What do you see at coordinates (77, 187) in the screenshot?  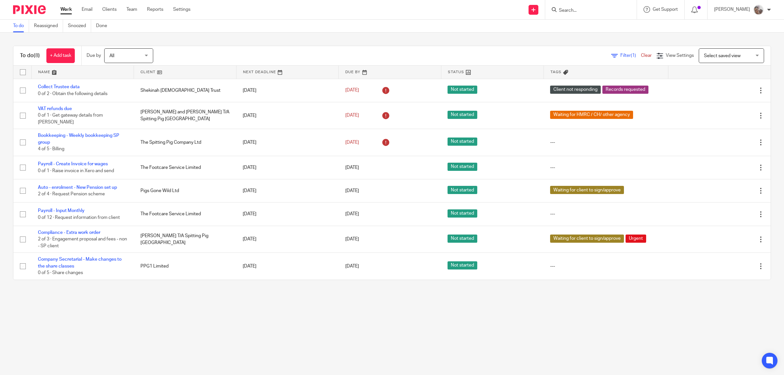 I see `a: Auto - enrolment - New Pension set up` at bounding box center [77, 187].